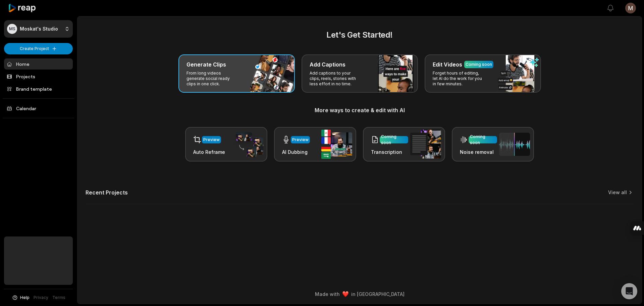  Describe the element at coordinates (390, 152) in the screenshot. I see `h3: Transcription` at that location.